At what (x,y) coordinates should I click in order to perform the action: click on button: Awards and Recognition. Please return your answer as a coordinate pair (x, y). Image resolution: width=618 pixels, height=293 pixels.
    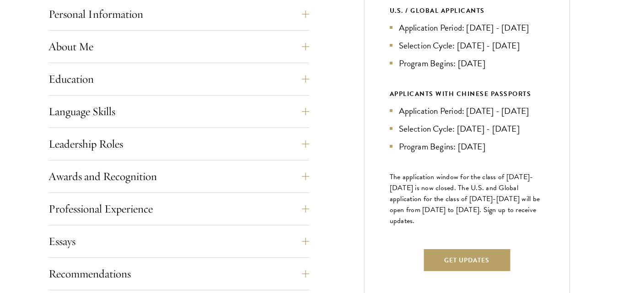
    Looking at the image, I should click on (179, 177).